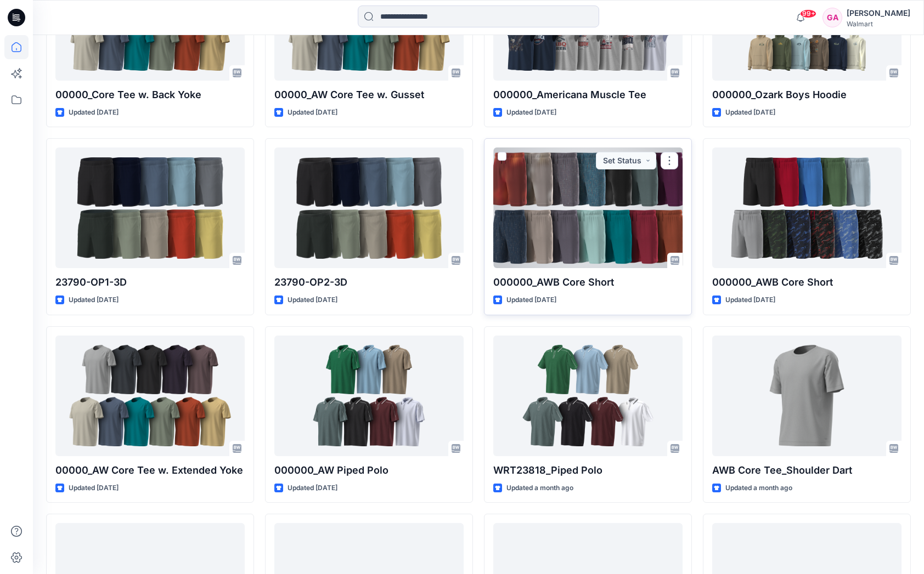  What do you see at coordinates (878, 24) in the screenshot?
I see `div: Walmart` at bounding box center [878, 24].